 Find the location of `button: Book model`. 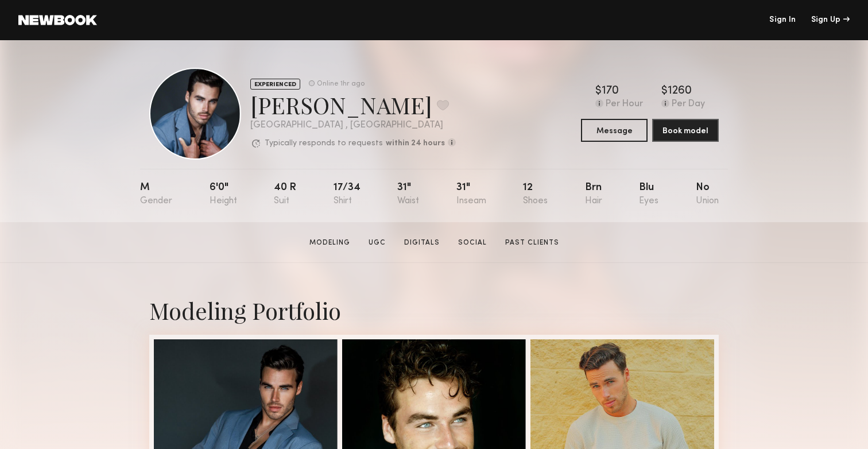

button: Book model is located at coordinates (685, 130).